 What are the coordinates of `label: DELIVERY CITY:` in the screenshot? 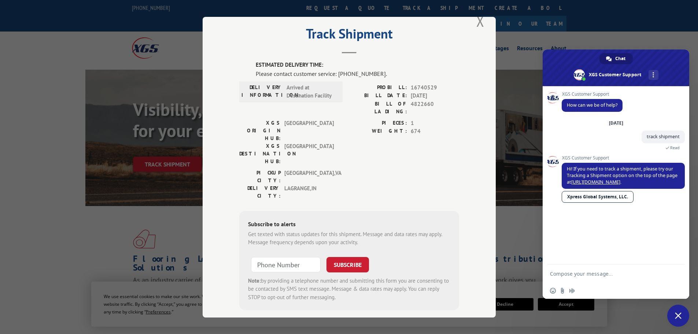 It's located at (260, 192).